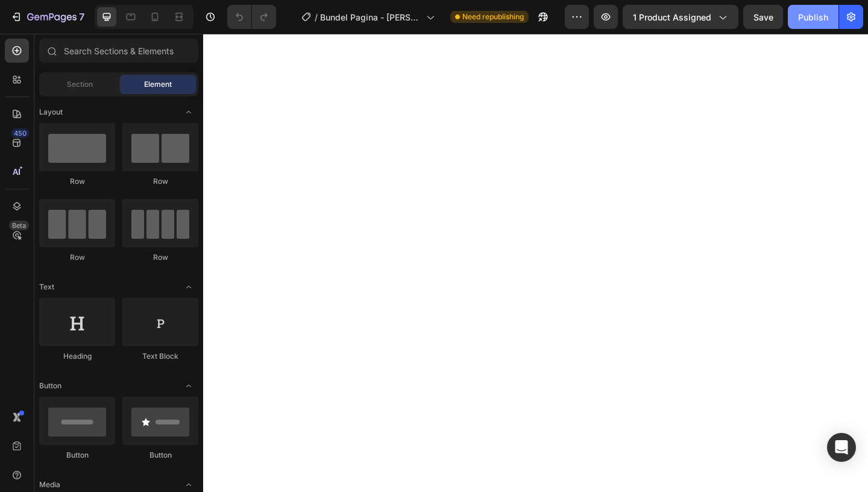  Describe the element at coordinates (842, 447) in the screenshot. I see `div: Open Intercom Messenger` at that location.